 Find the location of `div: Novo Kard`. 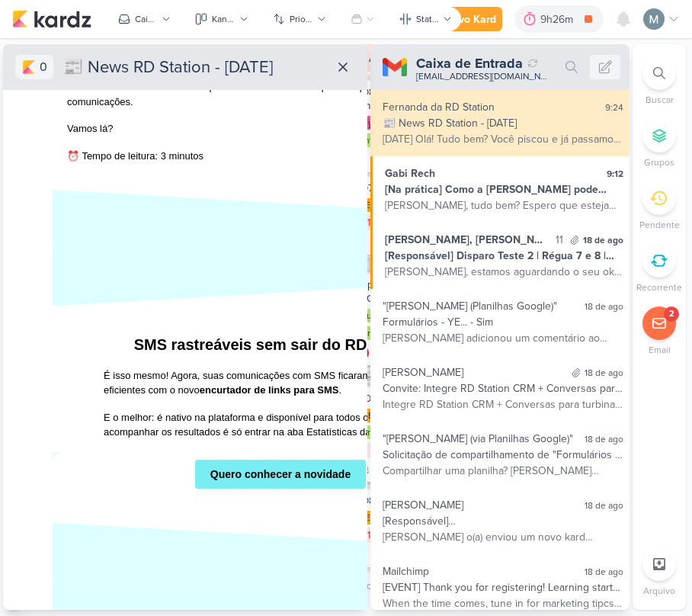

div: Novo Kard is located at coordinates (470, 19).